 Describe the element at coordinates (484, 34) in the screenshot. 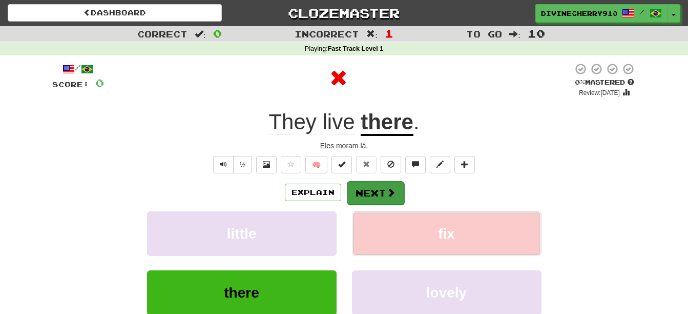

I see `span: To go` at that location.